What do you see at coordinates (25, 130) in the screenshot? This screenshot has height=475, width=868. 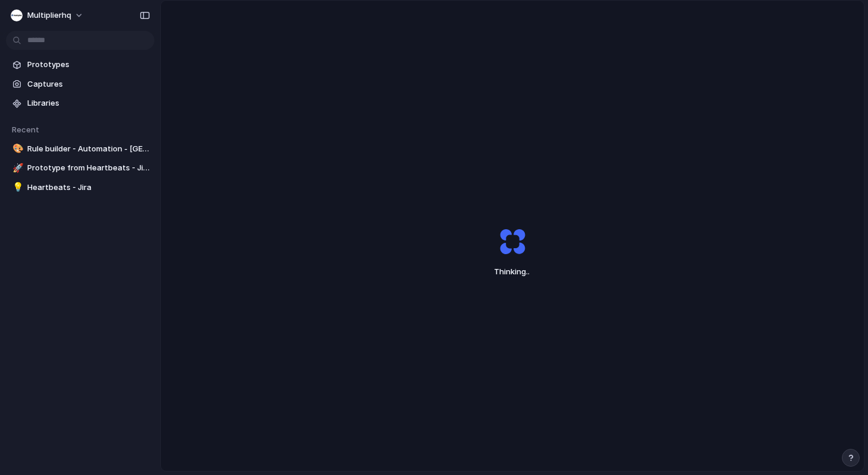 I see `span: Recent` at bounding box center [25, 130].